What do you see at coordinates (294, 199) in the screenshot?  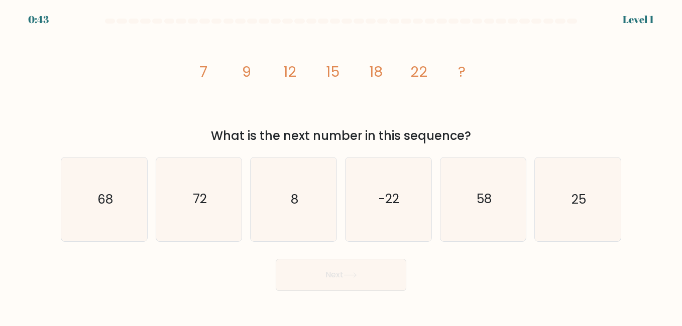 I see `text: 8` at bounding box center [294, 199].